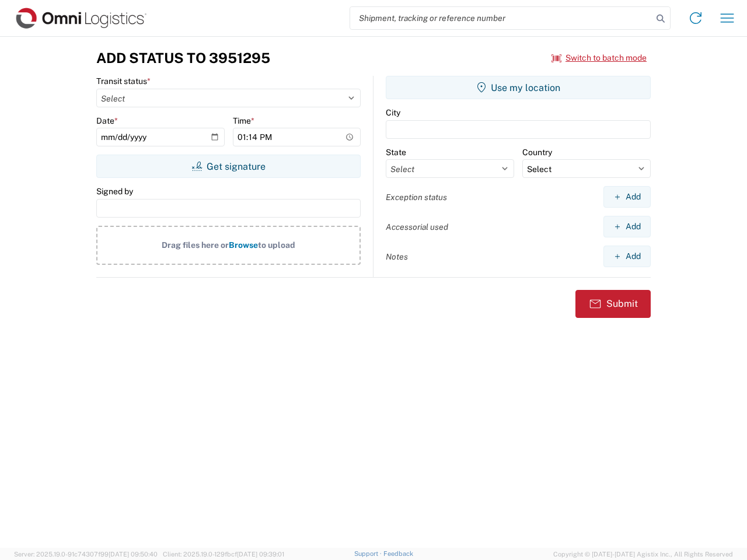  I want to click on span: Drag files here or, so click(195, 245).